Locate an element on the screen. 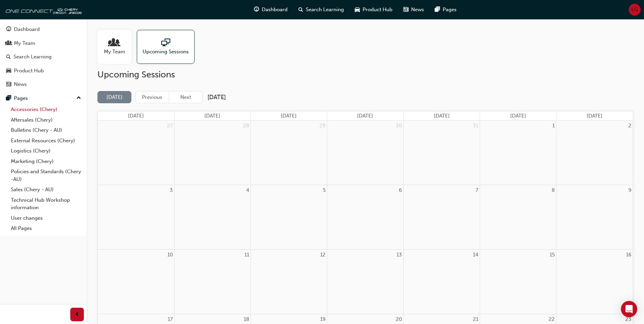 This screenshot has width=644, height=324. button: LG is located at coordinates (634, 10).